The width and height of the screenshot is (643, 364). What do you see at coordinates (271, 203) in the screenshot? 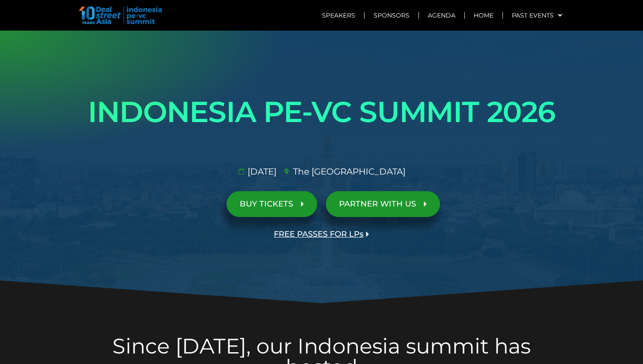
I see `a: BUY TICKETS` at bounding box center [271, 203].